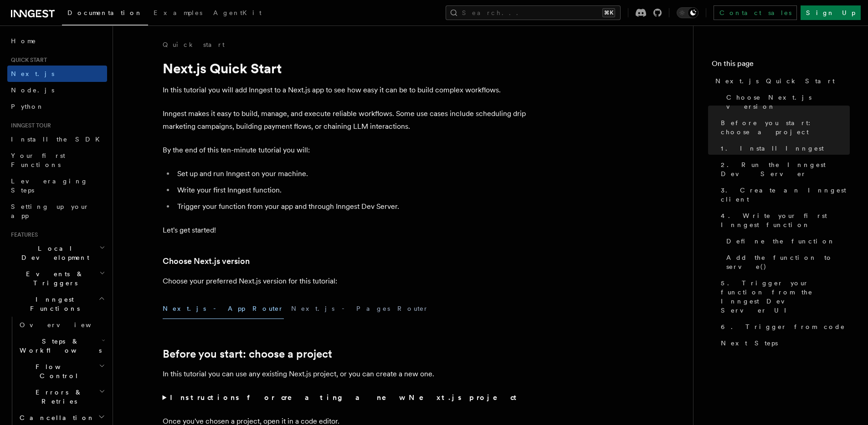 This screenshot has width=868, height=425. What do you see at coordinates (785, 297) in the screenshot?
I see `span: 5. Trigger your function from the Inngest Dev Server UI` at bounding box center [785, 297].